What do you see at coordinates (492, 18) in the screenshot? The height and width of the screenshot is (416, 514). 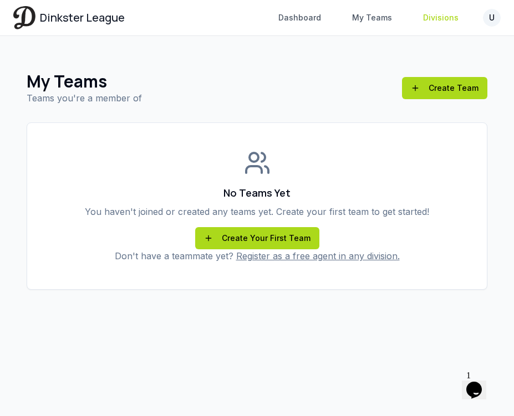 I see `button: U` at bounding box center [492, 18].